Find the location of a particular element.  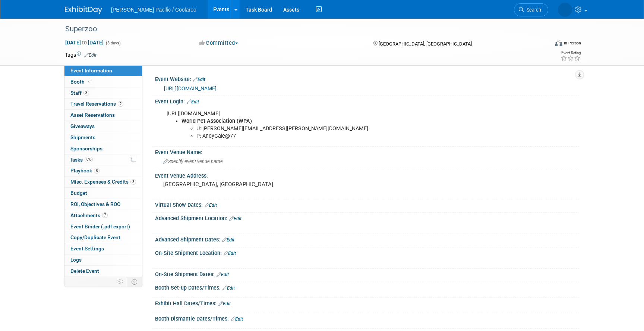

img: ExhibitDay is located at coordinates (84, 10).